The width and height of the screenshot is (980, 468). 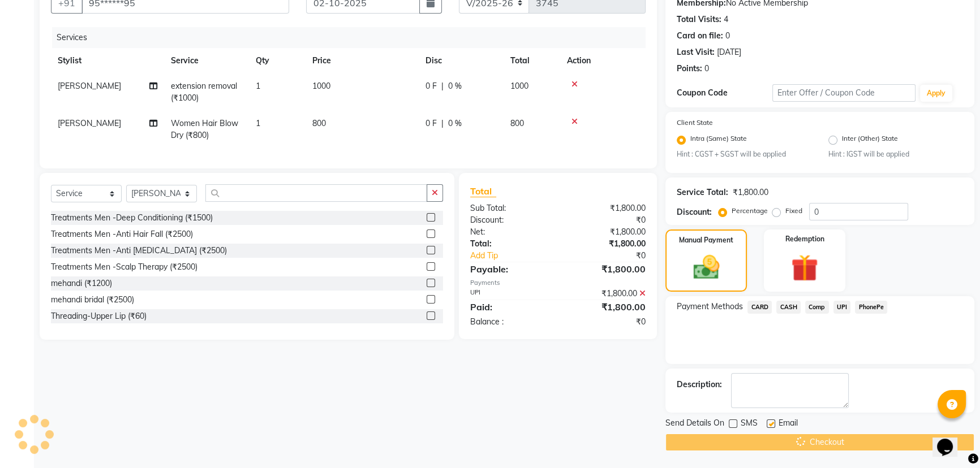 I want to click on div: Treatments Men -Scalp Therapy (₹2500), so click(x=124, y=267).